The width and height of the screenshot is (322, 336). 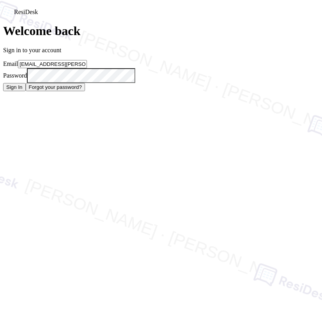 What do you see at coordinates (15, 75) in the screenshot?
I see `label: Password` at bounding box center [15, 75].